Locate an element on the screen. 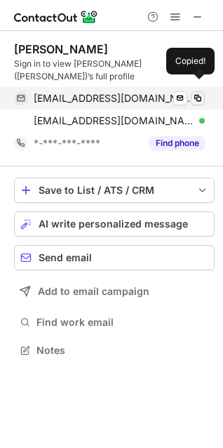 The height and width of the screenshot is (448, 223). span: Add to email campaign is located at coordinates (93, 291).